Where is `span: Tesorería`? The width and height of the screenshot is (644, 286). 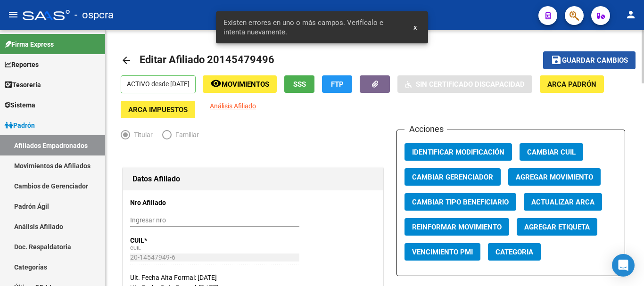 span: Tesorería is located at coordinates (23, 85).